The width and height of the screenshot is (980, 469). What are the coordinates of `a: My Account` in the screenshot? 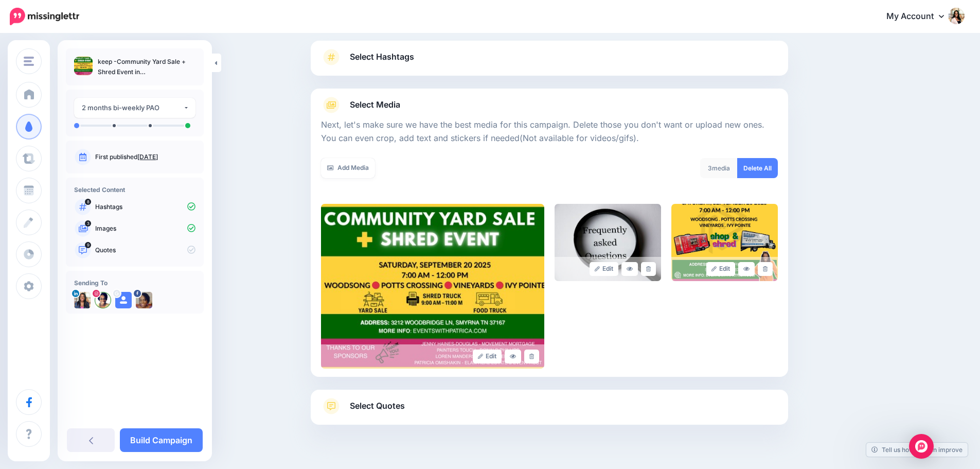 It's located at (920, 16).